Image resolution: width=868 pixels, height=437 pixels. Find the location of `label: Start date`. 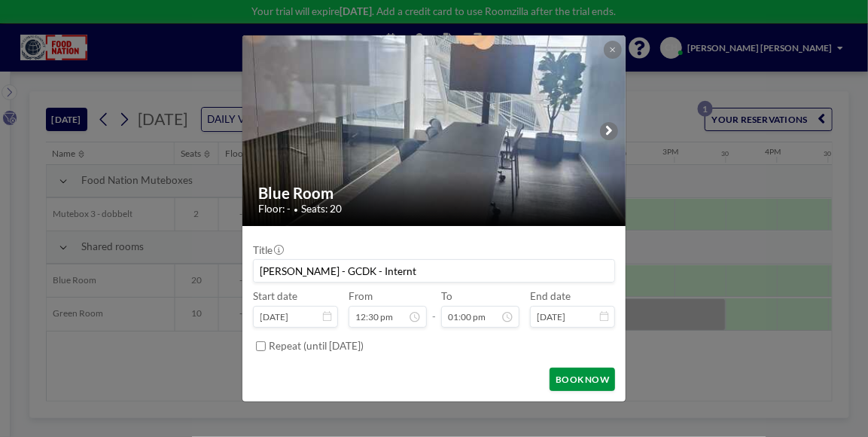

label: Start date is located at coordinates (275, 296).